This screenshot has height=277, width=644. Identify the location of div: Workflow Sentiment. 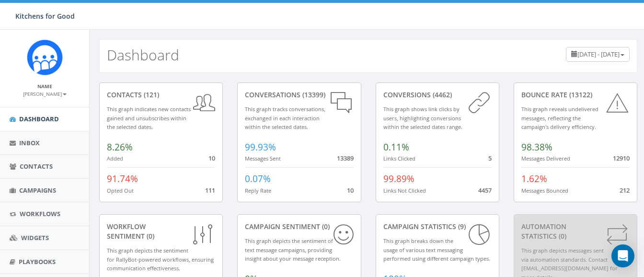
(161, 231).